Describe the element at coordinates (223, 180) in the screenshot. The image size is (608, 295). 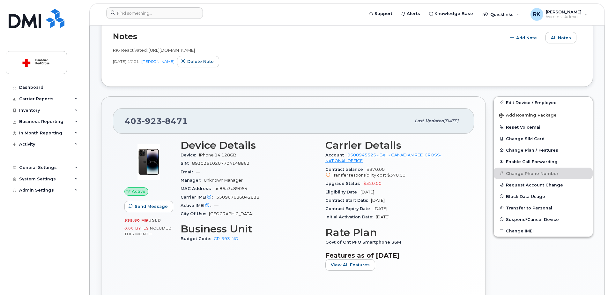
I see `span: Unknown Manager` at that location.